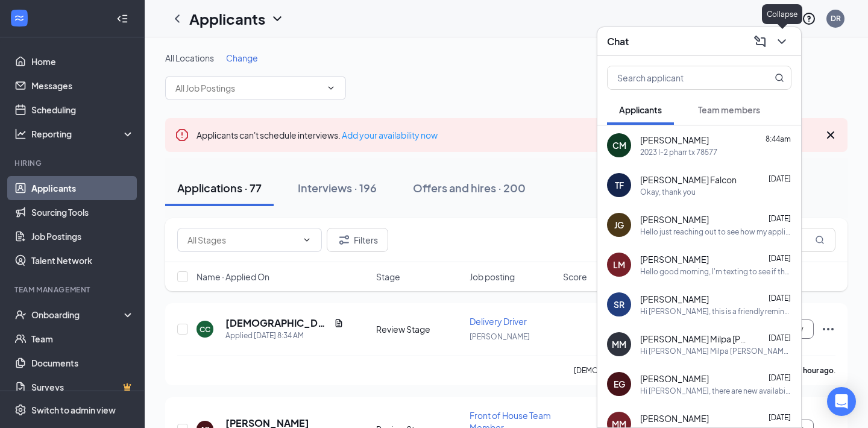 This screenshot has width=868, height=428. I want to click on h3: Chat, so click(618, 41).